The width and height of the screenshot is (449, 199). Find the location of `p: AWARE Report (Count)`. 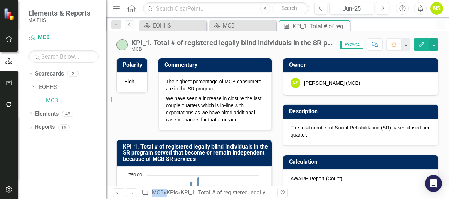

p: AWARE Report (Count) is located at coordinates (361, 179).